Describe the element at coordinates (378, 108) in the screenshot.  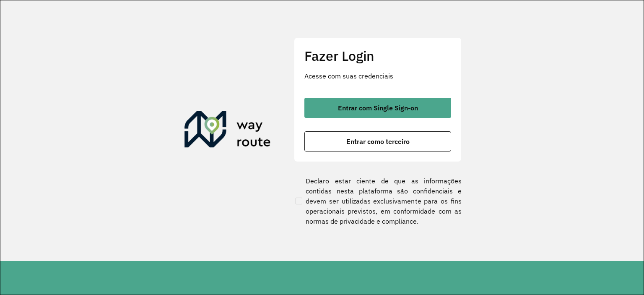
I see `span: Entrar com Single Sign-on` at that location.